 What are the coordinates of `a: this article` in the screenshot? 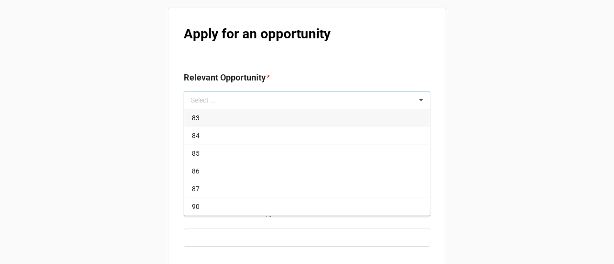 It's located at (327, 214).